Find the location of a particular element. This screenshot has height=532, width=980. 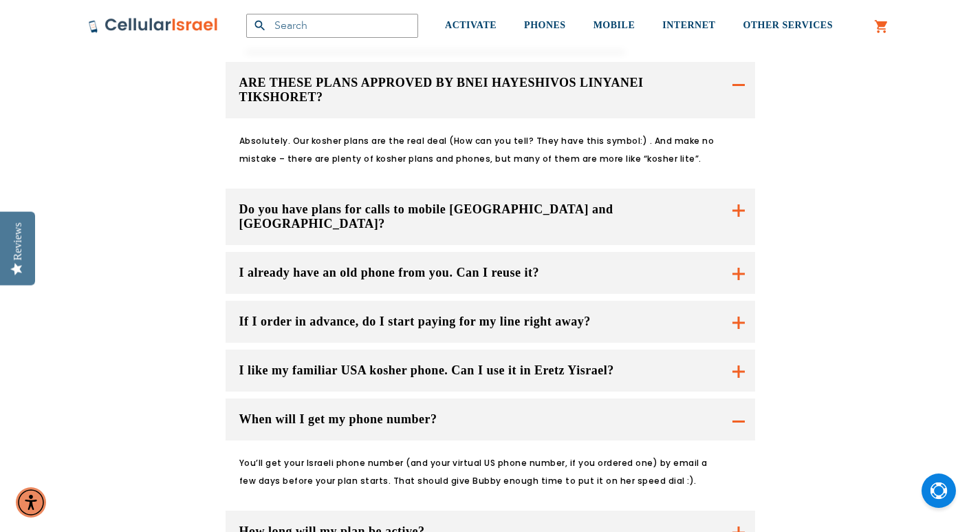

span: INTERNET is located at coordinates (688, 25).